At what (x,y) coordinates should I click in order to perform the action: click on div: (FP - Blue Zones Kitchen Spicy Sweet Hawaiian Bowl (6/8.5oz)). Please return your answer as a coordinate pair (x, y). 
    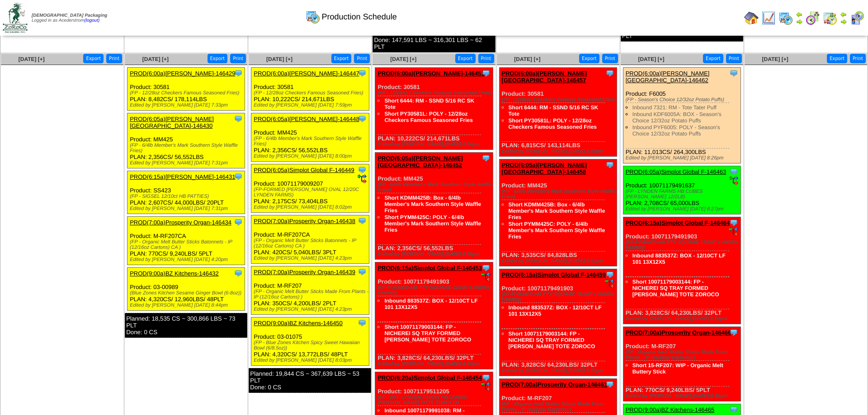
    Looking at the image, I should click on (311, 346).